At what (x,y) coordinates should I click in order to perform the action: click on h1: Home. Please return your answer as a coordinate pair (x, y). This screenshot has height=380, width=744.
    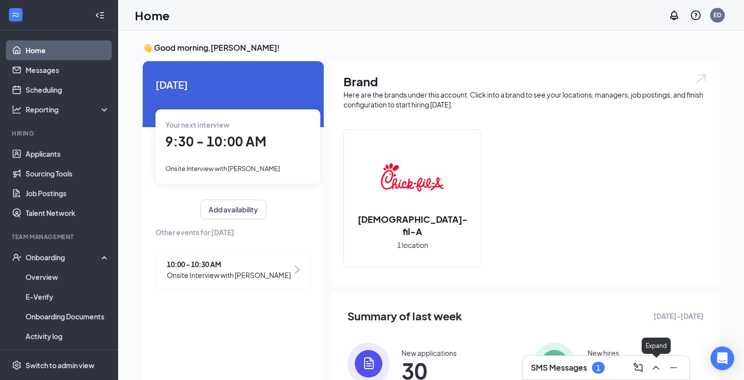
    Looking at the image, I should click on (152, 15).